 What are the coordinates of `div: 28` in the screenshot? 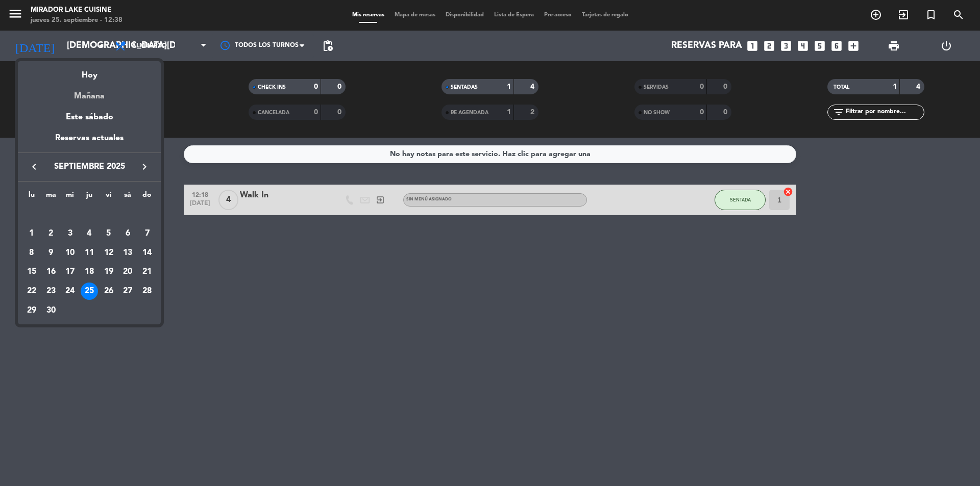 It's located at (147, 291).